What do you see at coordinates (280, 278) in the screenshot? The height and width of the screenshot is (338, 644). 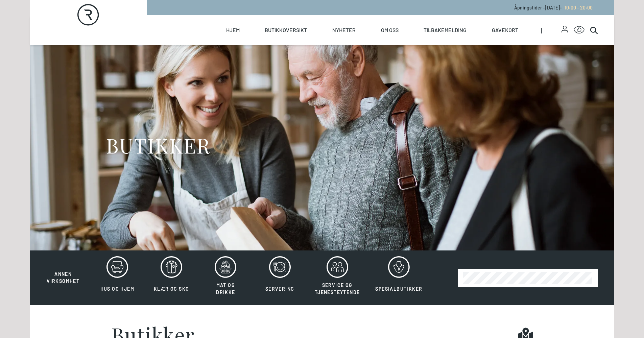 I see `button: Servering` at bounding box center [280, 278].